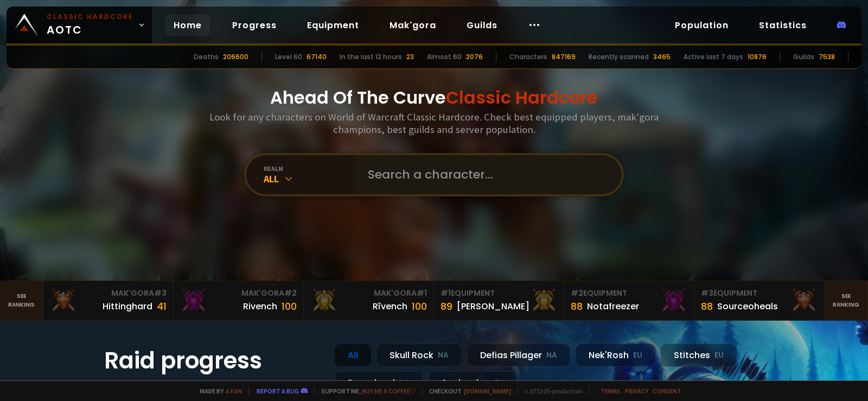  Describe the element at coordinates (564, 57) in the screenshot. I see `div: 847169` at that location.